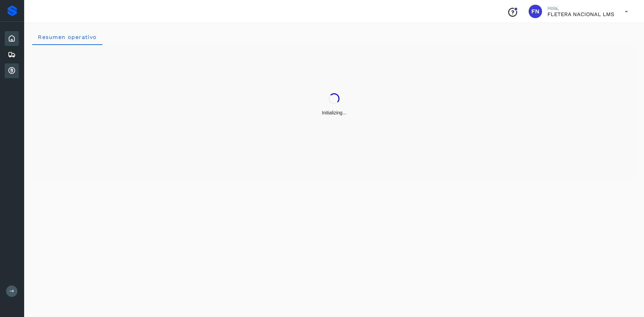  What do you see at coordinates (12, 55) in the screenshot?
I see `div: Embarques` at bounding box center [12, 55].